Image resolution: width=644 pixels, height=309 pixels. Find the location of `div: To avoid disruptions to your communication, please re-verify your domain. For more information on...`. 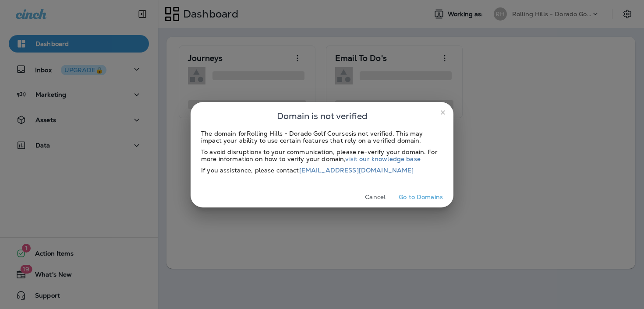

div: To avoid disruptions to your communication, please re-verify your domain. For more information on... is located at coordinates (322, 156).